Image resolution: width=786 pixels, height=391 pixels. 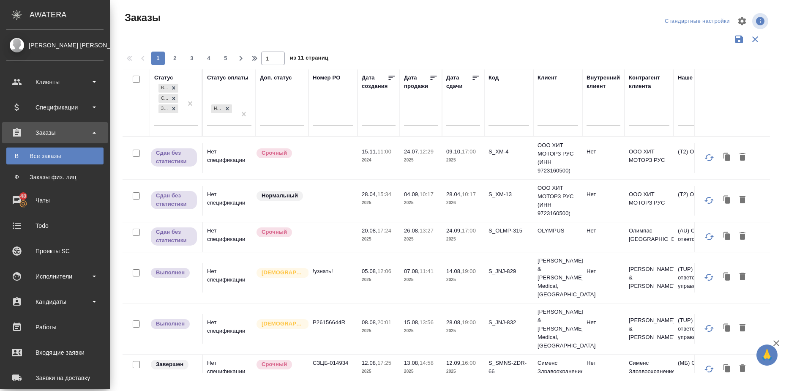 What do you see at coordinates (454, 151) in the screenshot?
I see `p: 09.10,` at bounding box center [454, 151].